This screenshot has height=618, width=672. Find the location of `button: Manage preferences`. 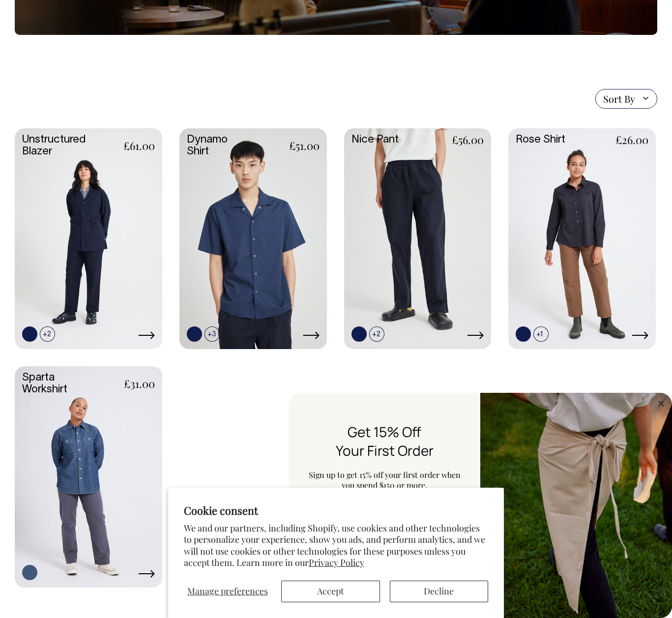

button: Manage preferences is located at coordinates (228, 592).